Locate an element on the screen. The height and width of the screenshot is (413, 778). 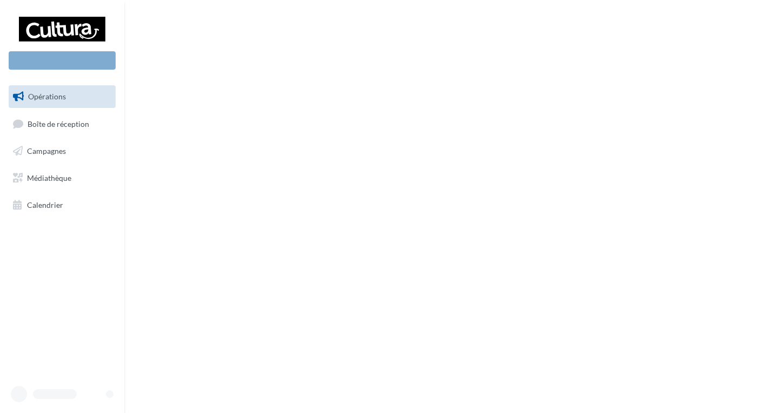
span: Boîte de réception is located at coordinates (58, 123).